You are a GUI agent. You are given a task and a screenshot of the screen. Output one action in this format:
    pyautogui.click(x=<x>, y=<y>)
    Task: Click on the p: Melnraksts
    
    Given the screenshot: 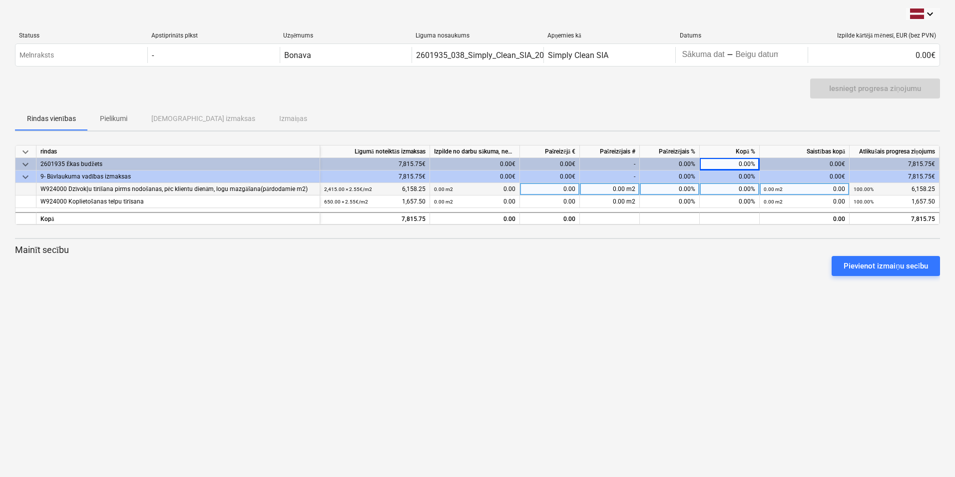 What is the action you would take?
    pyautogui.click(x=36, y=55)
    